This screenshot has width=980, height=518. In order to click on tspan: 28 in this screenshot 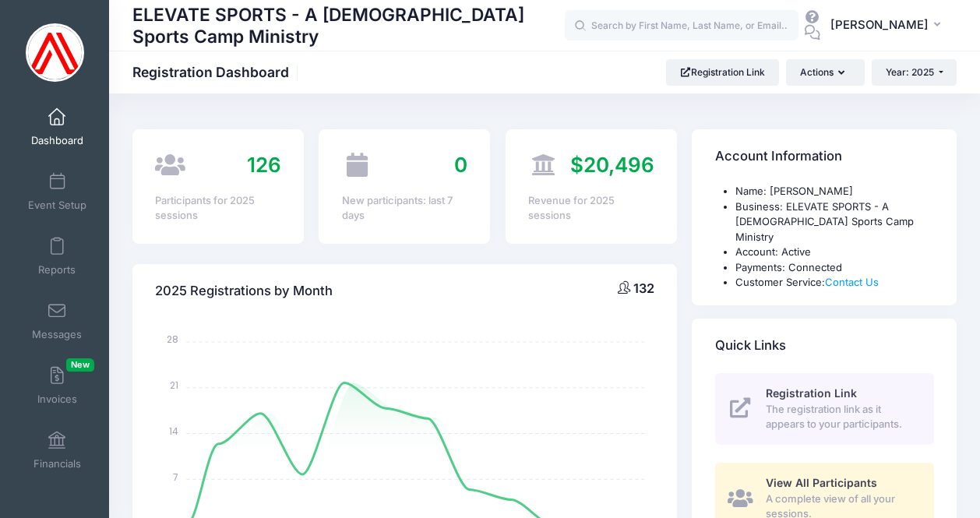, I will do `click(172, 339)`.